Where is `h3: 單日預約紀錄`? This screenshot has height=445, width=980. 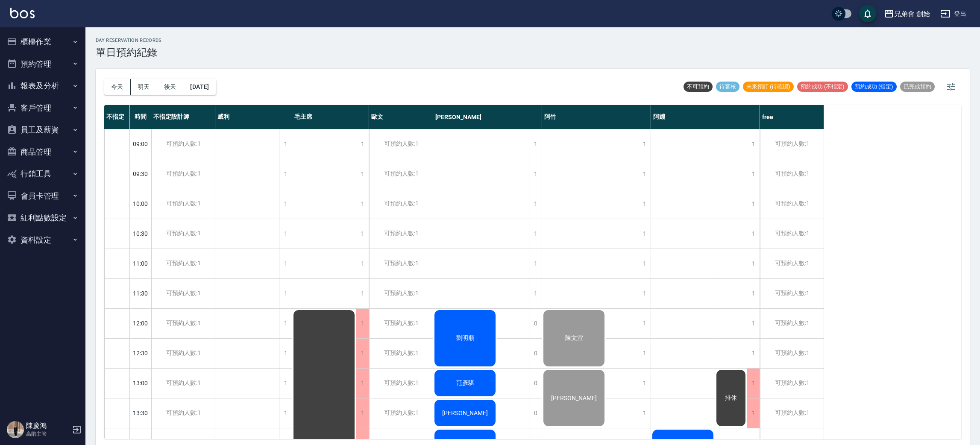
h3: 單日預約紀錄 is located at coordinates (128, 53).